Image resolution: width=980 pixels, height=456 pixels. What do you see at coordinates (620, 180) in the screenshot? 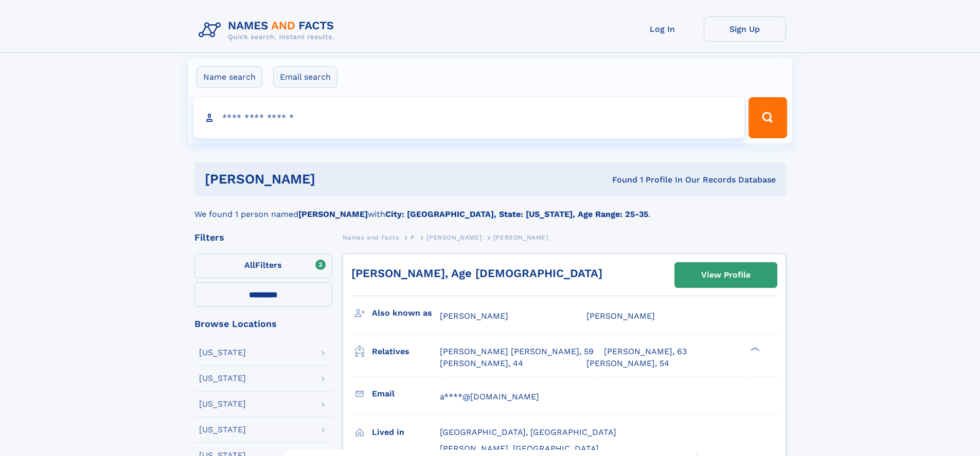
I see `div: Found 1 Profile In Our Records Database` at bounding box center [620, 180].